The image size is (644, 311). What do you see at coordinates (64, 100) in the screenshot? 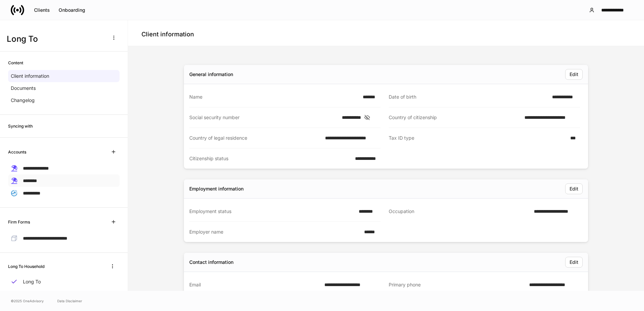
I see `a: Changelog` at bounding box center [64, 100].